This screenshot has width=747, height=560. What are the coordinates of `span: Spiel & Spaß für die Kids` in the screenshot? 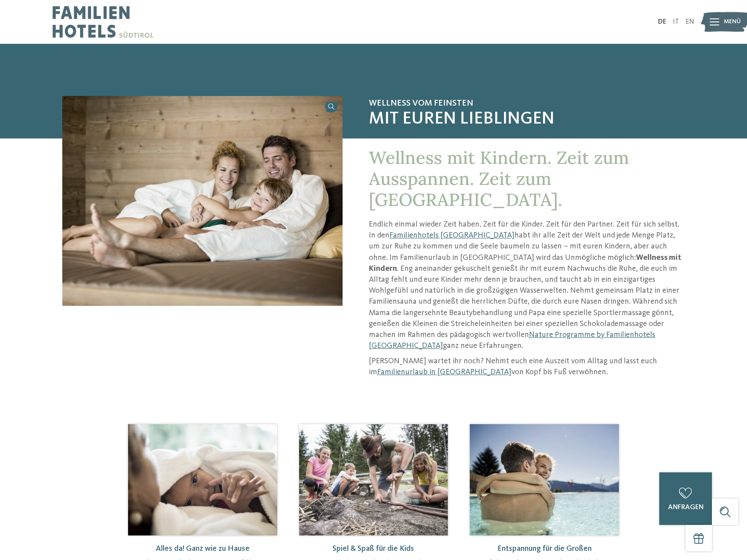 It's located at (373, 549).